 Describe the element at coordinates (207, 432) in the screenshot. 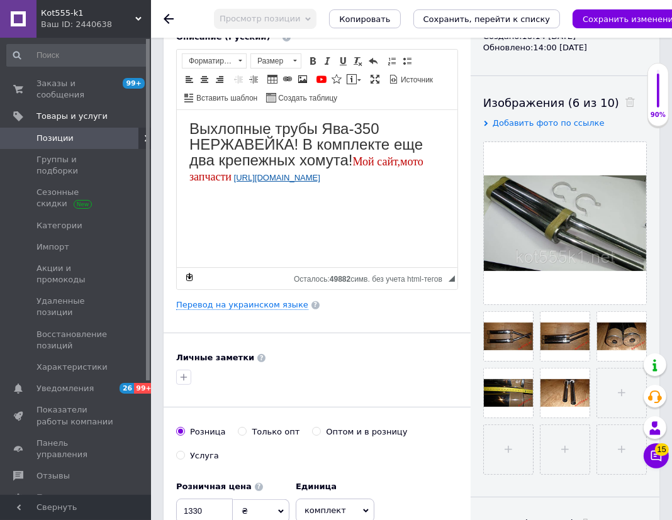

I see `div: Розница` at that location.